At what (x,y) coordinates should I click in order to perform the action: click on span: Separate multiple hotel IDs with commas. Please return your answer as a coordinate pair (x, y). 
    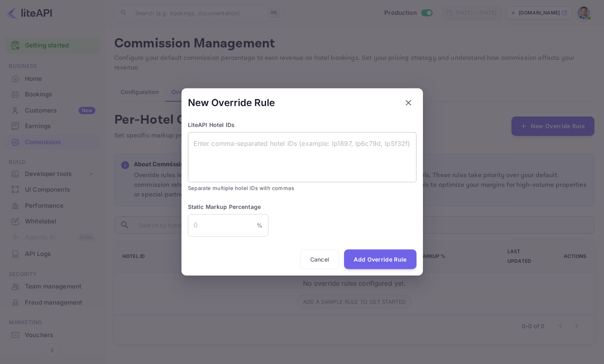
    Looking at the image, I should click on (302, 189).